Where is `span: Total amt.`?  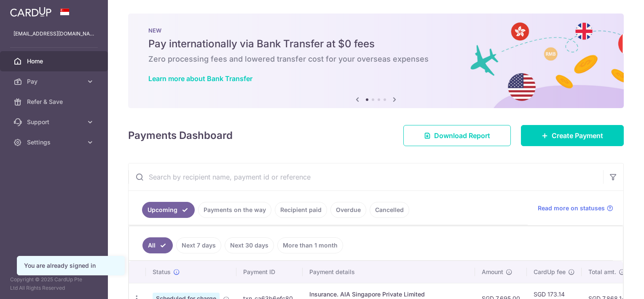 span: Total amt. is located at coordinates (603, 272).